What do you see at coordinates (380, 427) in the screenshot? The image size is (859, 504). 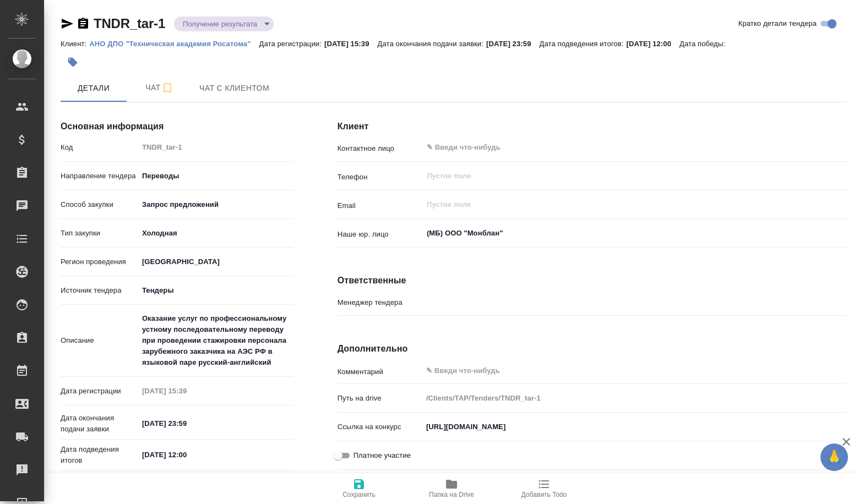 I see `p: Ссылка на конкурс` at bounding box center [380, 427].